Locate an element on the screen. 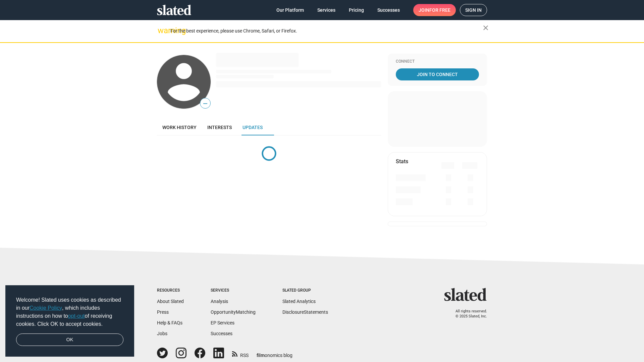 This screenshot has height=362, width=644. span: Successes is located at coordinates (388, 10).